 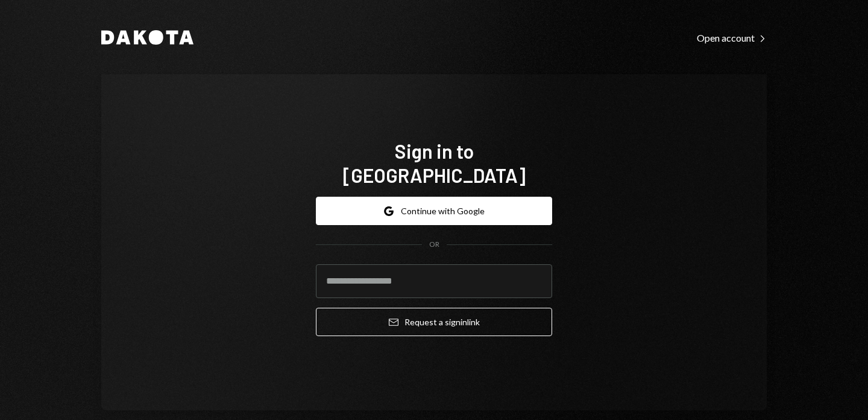 I want to click on a: Open account, so click(x=731, y=38).